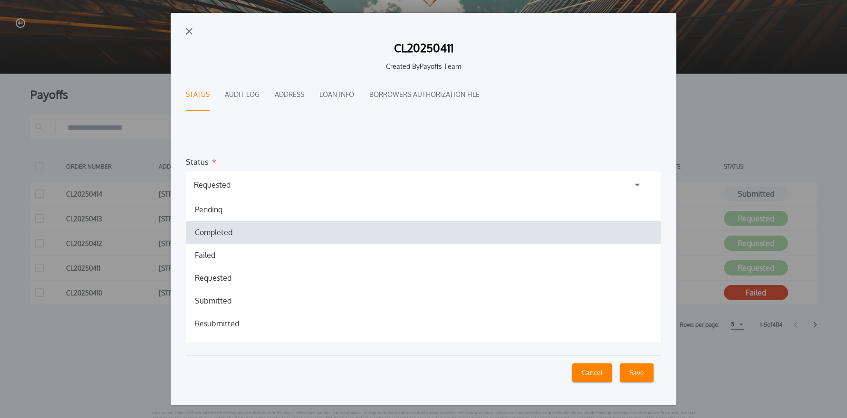 The height and width of the screenshot is (418, 847). Describe the element at coordinates (212, 185) in the screenshot. I see `div: Requested` at that location.